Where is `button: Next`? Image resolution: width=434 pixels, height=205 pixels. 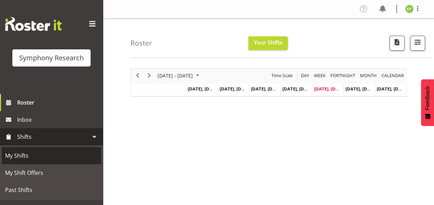 button: Next is located at coordinates (149, 75).